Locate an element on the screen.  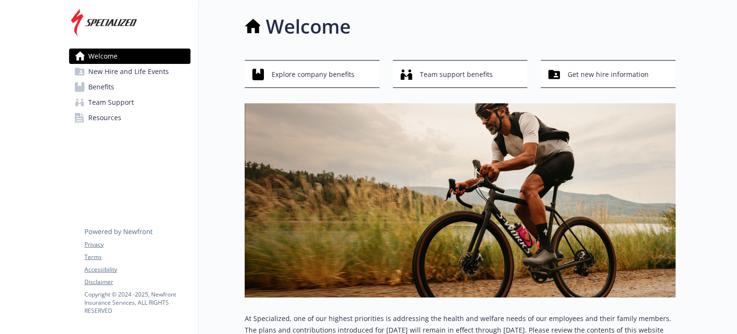
a: Privacy is located at coordinates (137, 244).